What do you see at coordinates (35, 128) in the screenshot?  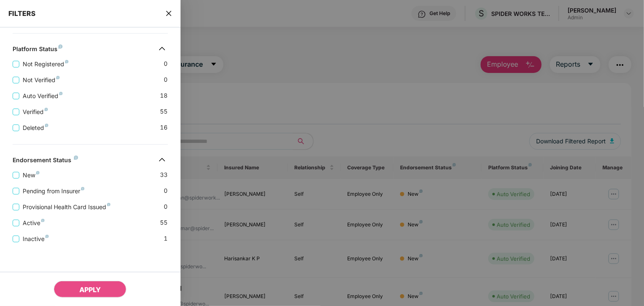 I see `span: Deleted` at bounding box center [35, 128].